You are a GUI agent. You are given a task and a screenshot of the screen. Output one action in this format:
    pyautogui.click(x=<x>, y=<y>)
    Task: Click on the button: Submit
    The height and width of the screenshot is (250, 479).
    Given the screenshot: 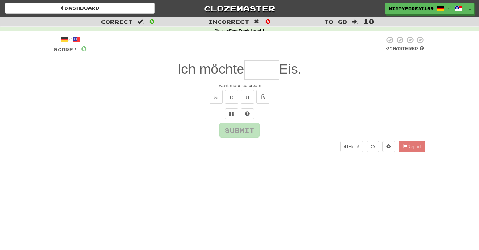 What is the action you would take?
    pyautogui.click(x=239, y=130)
    